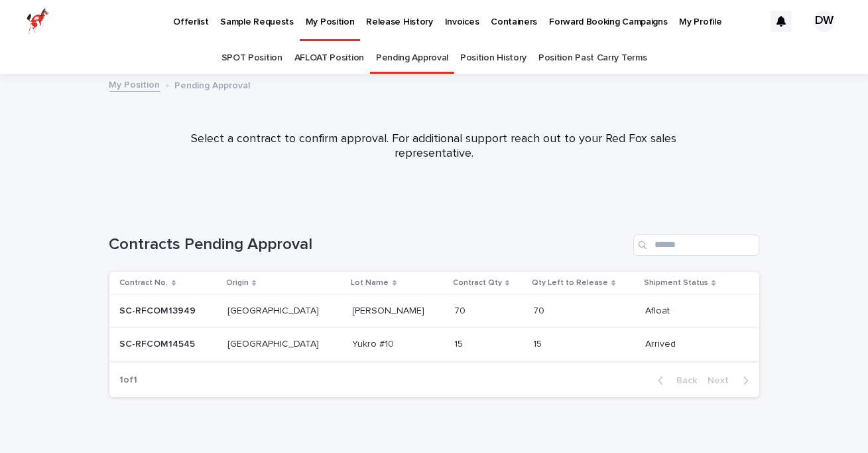 The width and height of the screenshot is (868, 453). What do you see at coordinates (412, 58) in the screenshot?
I see `a: Pending Approval` at bounding box center [412, 58].